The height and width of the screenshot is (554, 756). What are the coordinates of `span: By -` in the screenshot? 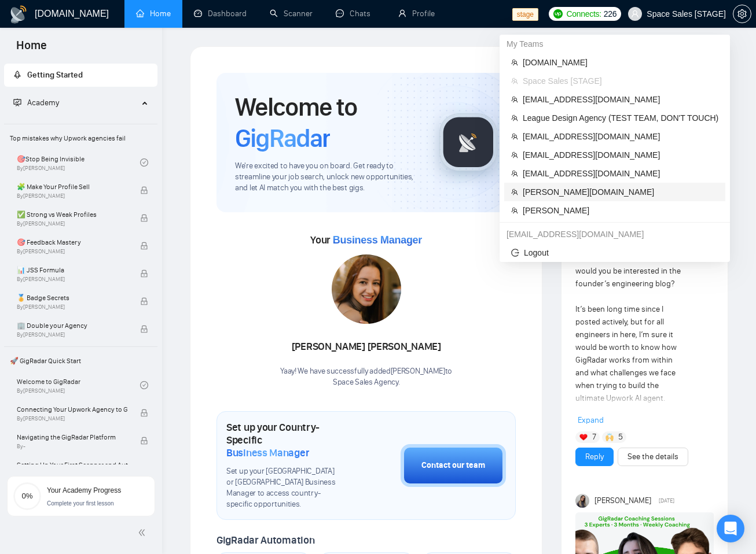 It's located at (72, 447).